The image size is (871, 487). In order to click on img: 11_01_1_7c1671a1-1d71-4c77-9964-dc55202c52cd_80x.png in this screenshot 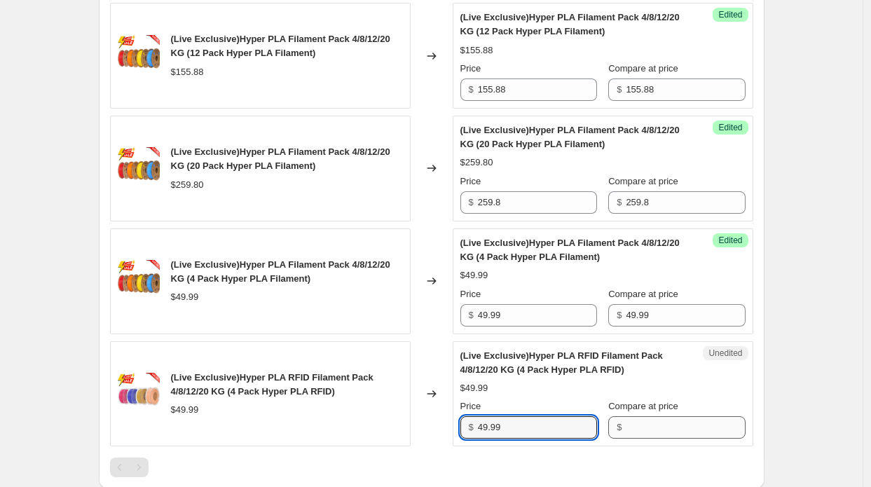, I will do `click(139, 394)`.